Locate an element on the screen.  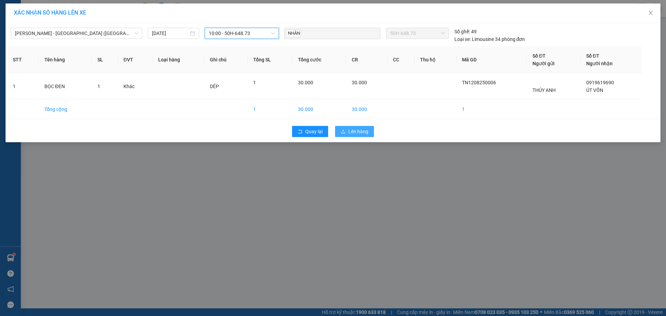
span: close is located at coordinates (651, 13).